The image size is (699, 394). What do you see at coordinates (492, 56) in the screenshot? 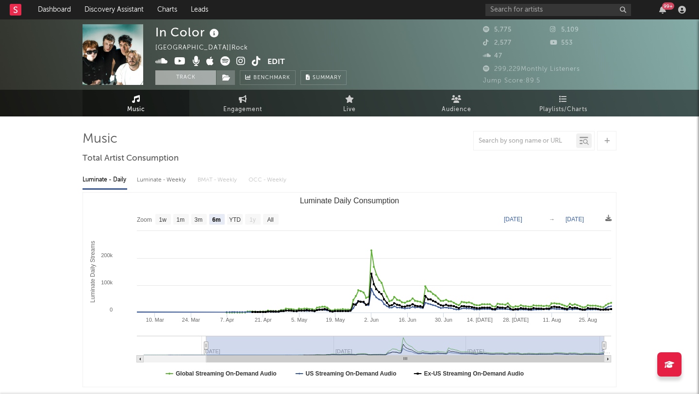
I see `span: 47` at bounding box center [492, 56].